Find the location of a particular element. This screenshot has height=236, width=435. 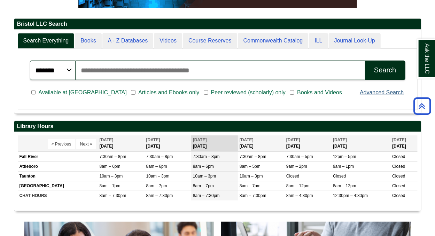

span: Books and Videos is located at coordinates (319, 93).